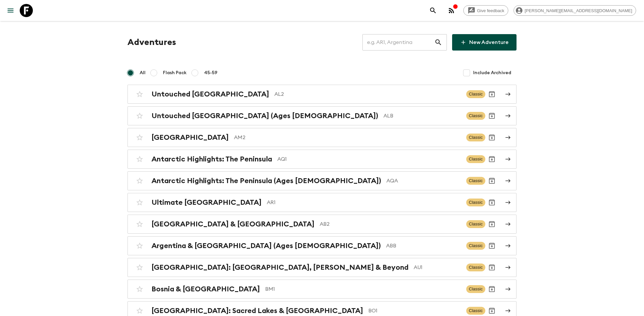  I want to click on p: ALB, so click(423, 116).